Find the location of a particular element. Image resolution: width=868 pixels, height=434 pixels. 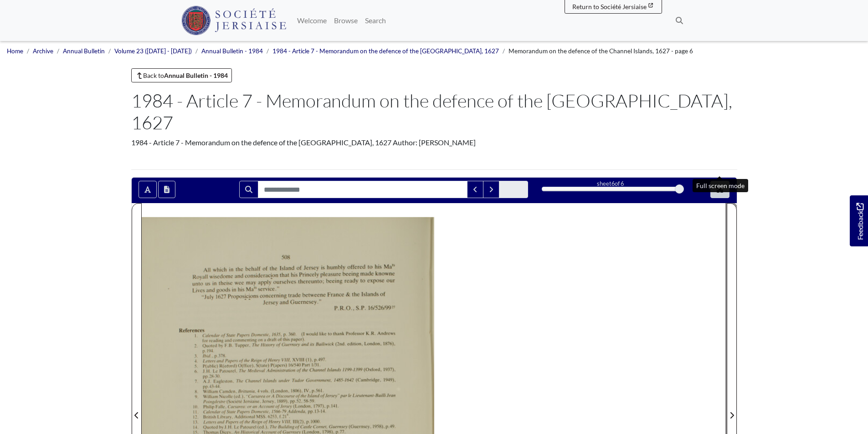

a: Would you like to provide feedback? is located at coordinates (858, 221).